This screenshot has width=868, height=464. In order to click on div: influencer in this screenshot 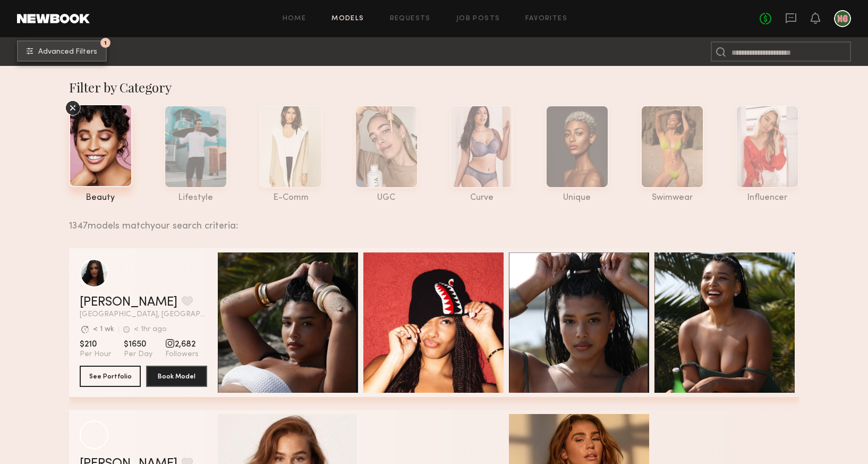, I will do `click(767, 198)`.